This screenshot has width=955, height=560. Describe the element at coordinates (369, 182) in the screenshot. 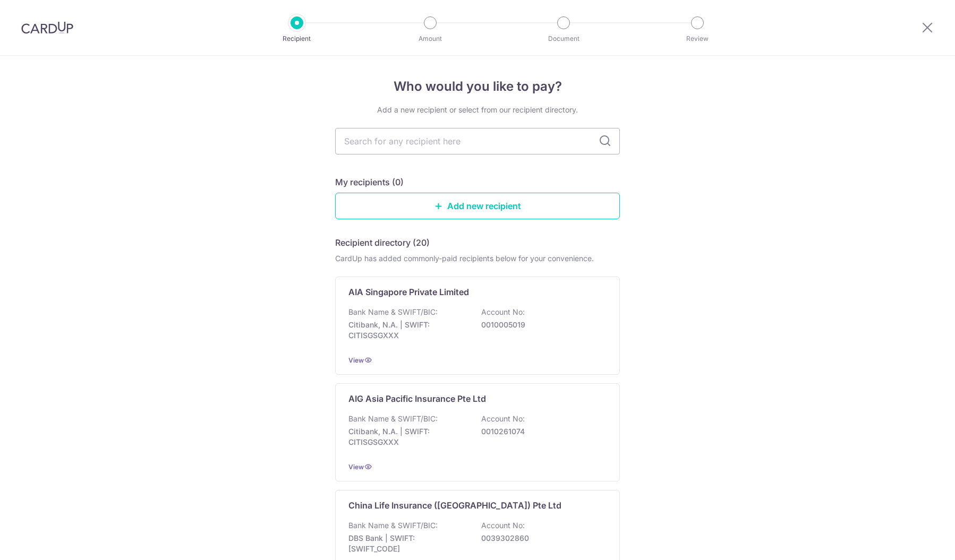

I see `h5: My recipients (0)` at that location.